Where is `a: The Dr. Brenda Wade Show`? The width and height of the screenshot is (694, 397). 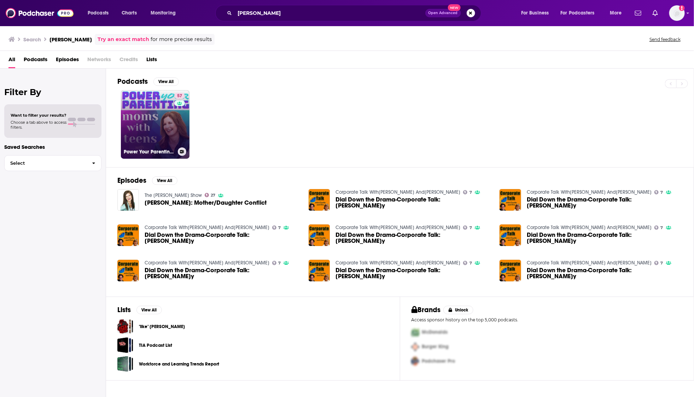
a: The Dr. Brenda Wade Show is located at coordinates (173, 195).